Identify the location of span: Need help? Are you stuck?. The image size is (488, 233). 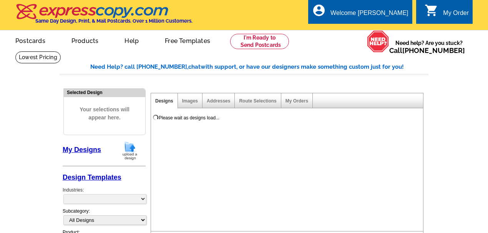
(429, 47).